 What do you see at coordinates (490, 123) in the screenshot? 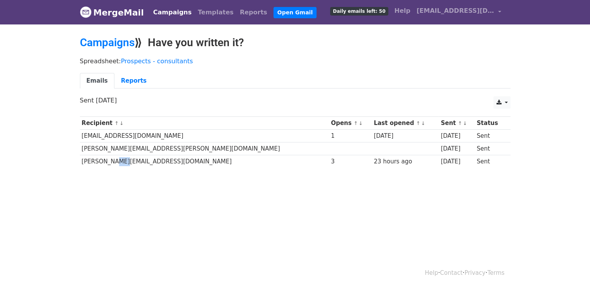
I see `th: Status` at bounding box center [490, 123].